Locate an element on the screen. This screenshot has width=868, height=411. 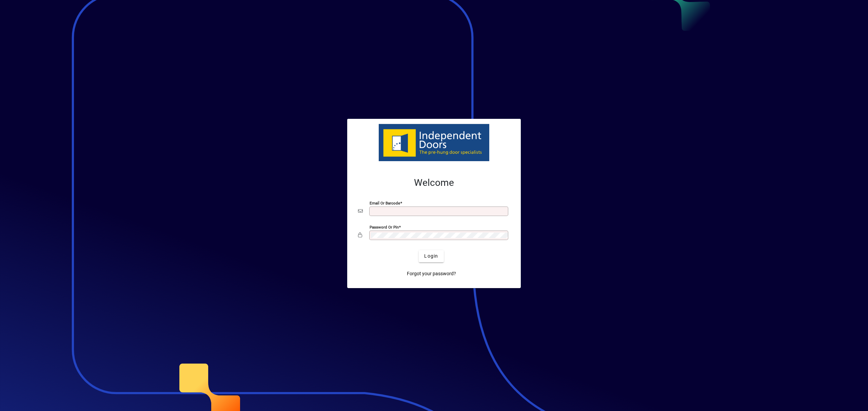
button: Login is located at coordinates (431, 256).